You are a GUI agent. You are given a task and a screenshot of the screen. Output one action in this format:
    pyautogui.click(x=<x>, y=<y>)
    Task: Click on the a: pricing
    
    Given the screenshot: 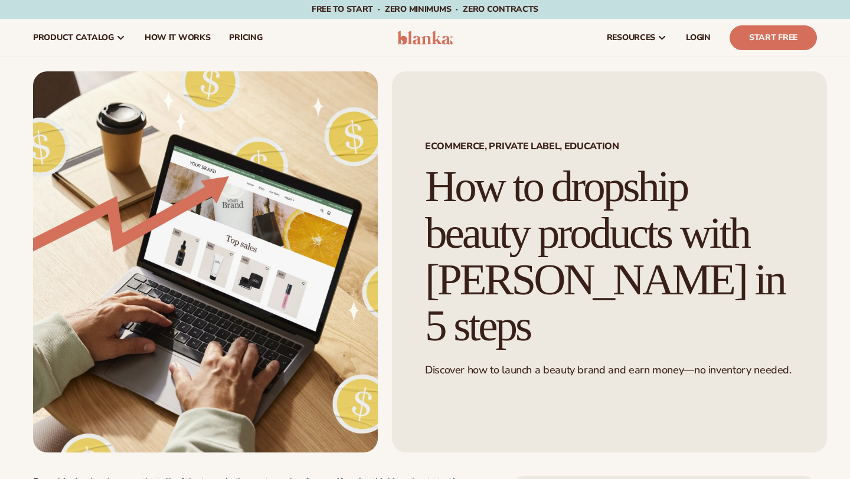 What is the action you would take?
    pyautogui.click(x=246, y=38)
    